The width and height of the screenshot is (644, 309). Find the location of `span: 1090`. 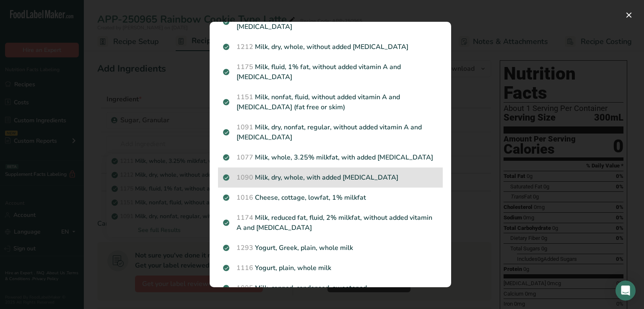

span: 1090 is located at coordinates (245, 177).